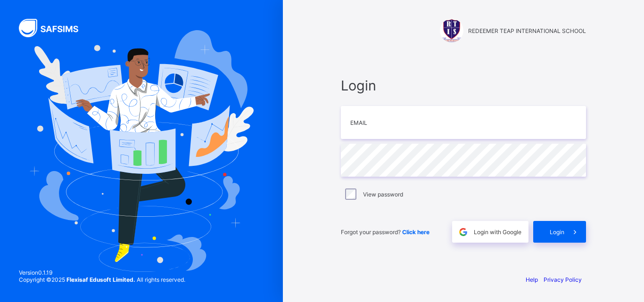 The image size is (644, 302). Describe the element at coordinates (101, 279) in the screenshot. I see `strong: Flexisaf Edusoft Limited.` at that location.